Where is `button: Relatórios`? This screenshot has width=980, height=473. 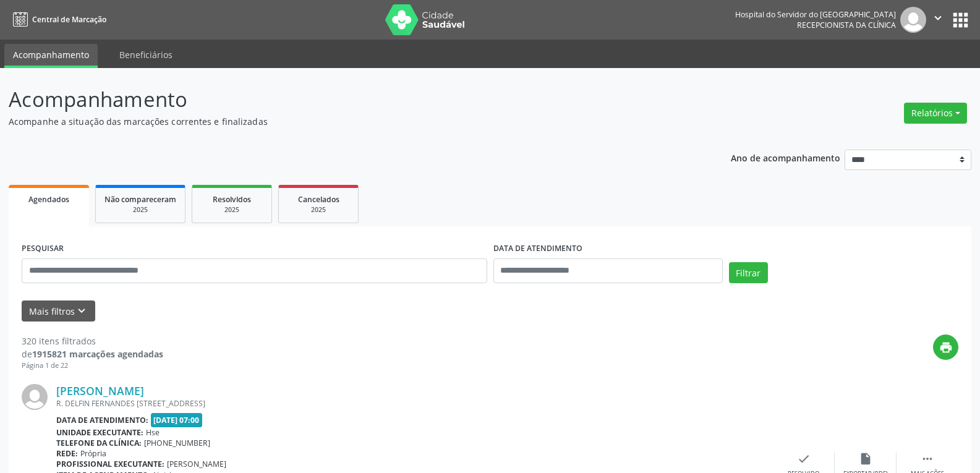 button: Relatórios is located at coordinates (935, 113).